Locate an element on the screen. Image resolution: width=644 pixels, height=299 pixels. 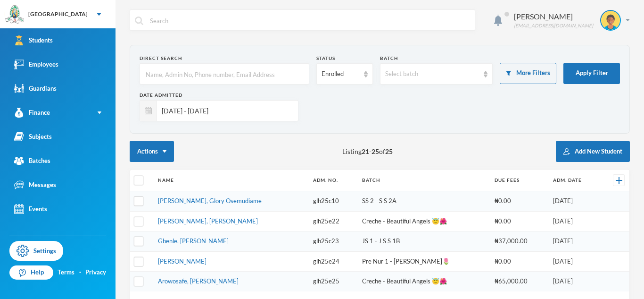
button: Add New Student is located at coordinates (593, 151).